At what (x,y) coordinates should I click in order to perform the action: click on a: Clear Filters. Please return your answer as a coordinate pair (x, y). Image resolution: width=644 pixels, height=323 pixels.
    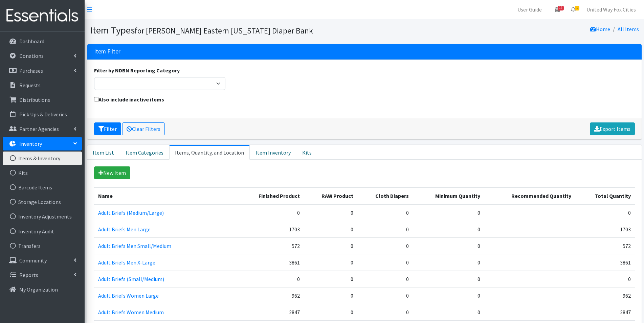
    Looking at the image, I should click on (143, 129).